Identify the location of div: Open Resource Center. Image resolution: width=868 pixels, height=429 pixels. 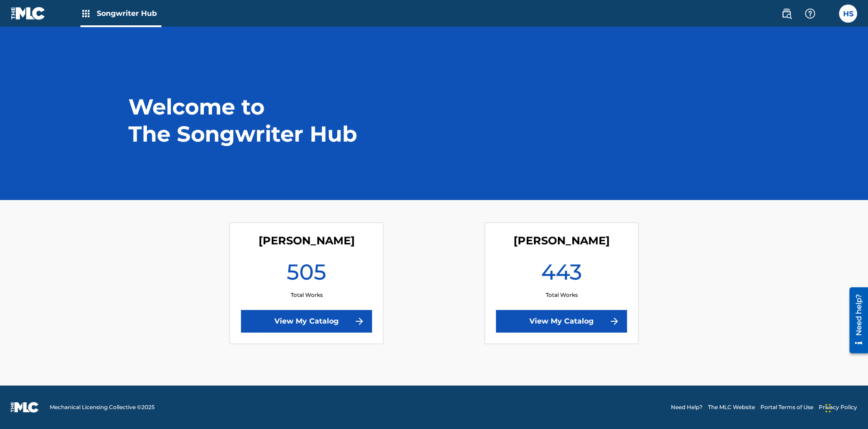
(16, 37).